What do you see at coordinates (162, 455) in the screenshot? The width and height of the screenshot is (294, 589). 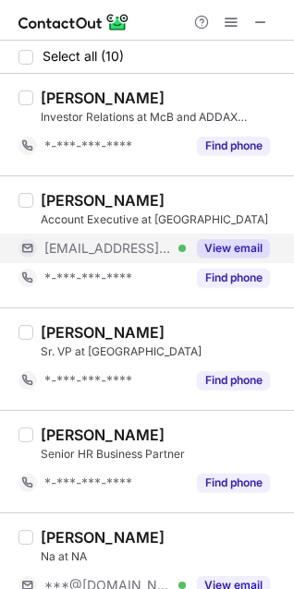 I see `div: Senior HR Business Partner` at bounding box center [162, 455].